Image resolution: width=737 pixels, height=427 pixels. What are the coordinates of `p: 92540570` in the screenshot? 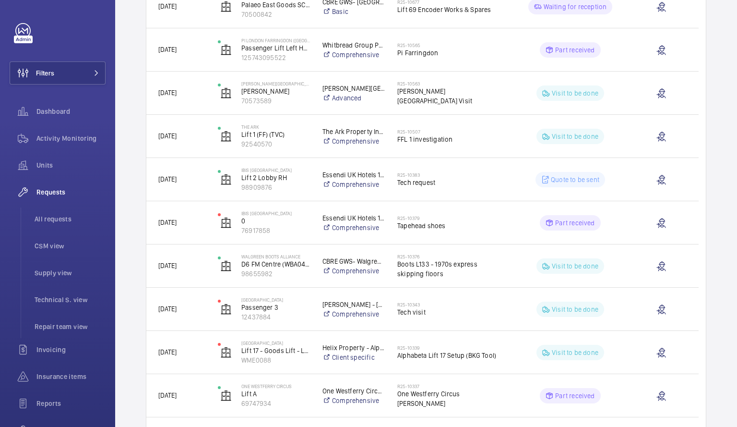 It's located at (275, 144).